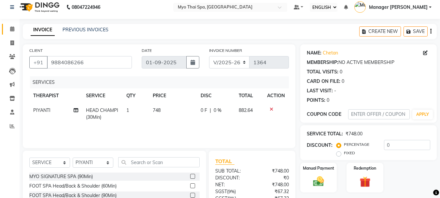 This screenshot has width=440, height=198. What do you see at coordinates (216, 95) in the screenshot?
I see `th: DISC` at bounding box center [216, 95].